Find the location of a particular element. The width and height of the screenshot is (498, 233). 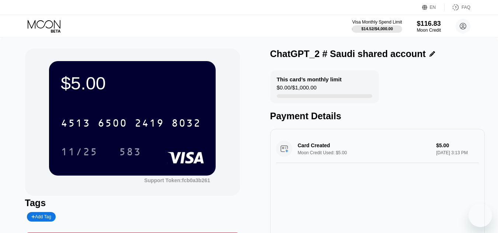

div: ChatGPT_2 # Saudi shared account is located at coordinates (348, 54).